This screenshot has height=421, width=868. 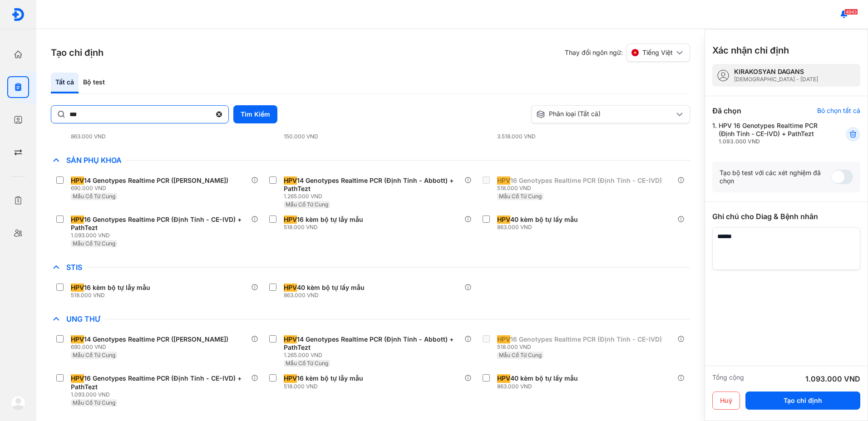 I want to click on div: Đã chọn, so click(x=727, y=111).